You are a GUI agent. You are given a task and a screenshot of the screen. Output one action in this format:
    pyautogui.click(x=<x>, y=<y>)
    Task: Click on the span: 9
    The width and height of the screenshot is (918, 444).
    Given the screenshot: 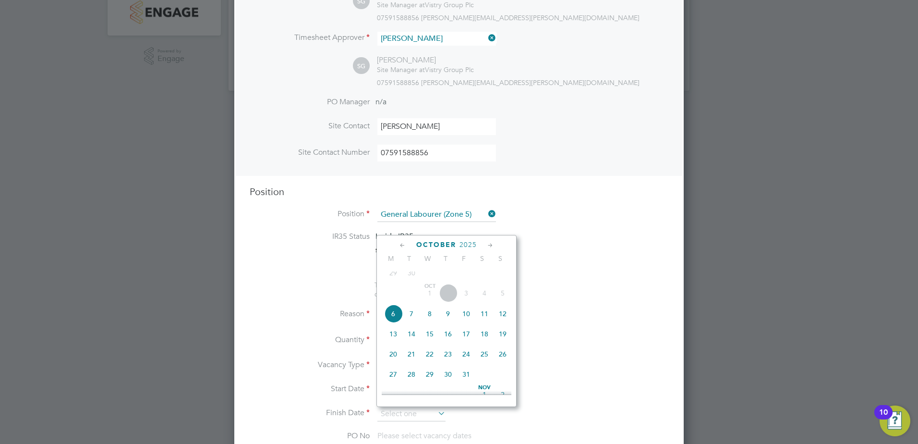 What is the action you would take?
    pyautogui.click(x=448, y=314)
    